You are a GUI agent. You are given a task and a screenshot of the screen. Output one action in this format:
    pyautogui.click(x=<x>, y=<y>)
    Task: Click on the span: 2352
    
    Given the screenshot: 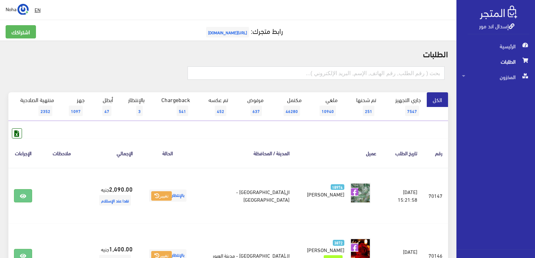 What is the action you would take?
    pyautogui.click(x=45, y=111)
    